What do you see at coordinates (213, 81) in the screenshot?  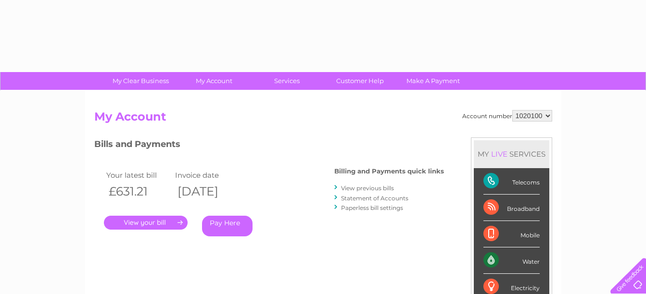 I see `a: My Account` at bounding box center [213, 81].